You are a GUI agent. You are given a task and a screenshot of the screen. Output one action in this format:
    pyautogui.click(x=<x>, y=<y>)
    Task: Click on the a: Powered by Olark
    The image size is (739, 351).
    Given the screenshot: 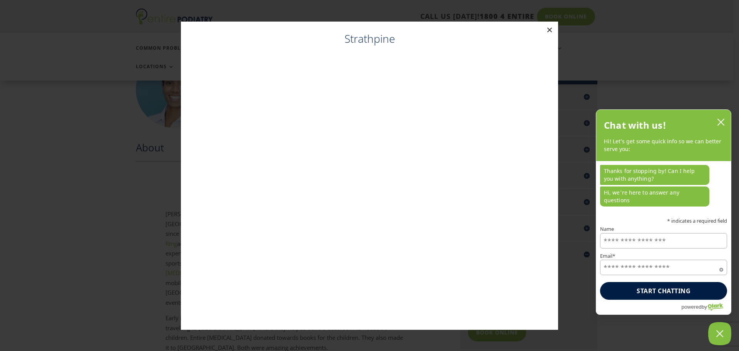 What is the action you would take?
    pyautogui.click(x=706, y=307)
    